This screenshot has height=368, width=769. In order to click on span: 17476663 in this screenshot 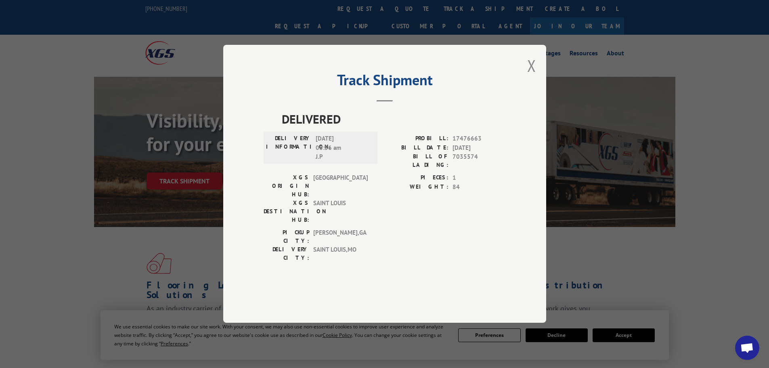, I will do `click(479, 139)`.